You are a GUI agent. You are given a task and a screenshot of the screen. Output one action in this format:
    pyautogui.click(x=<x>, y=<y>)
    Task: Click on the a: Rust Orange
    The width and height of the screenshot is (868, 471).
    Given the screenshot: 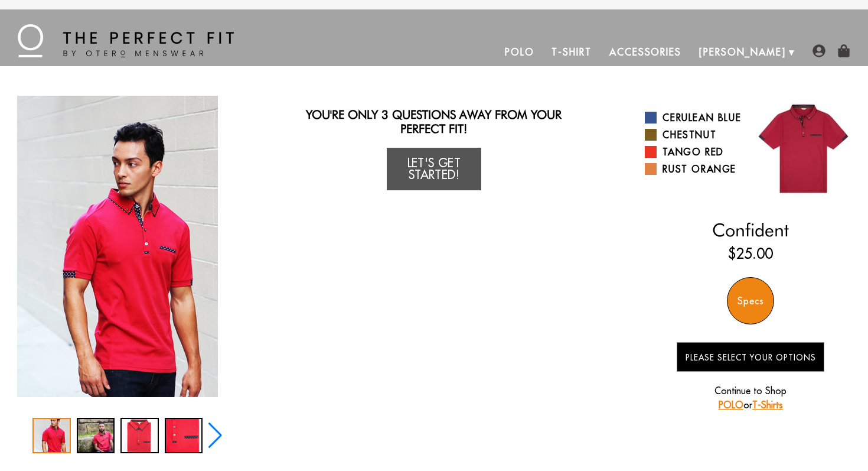 What is the action you would take?
    pyautogui.click(x=693, y=169)
    